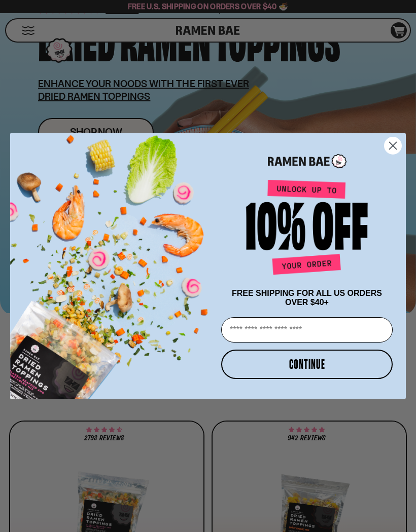  What do you see at coordinates (113, 262) in the screenshot?
I see `img: ce7035ce-2e49-461c-ae4b-8ade7372f32c.png` at bounding box center [113, 262].